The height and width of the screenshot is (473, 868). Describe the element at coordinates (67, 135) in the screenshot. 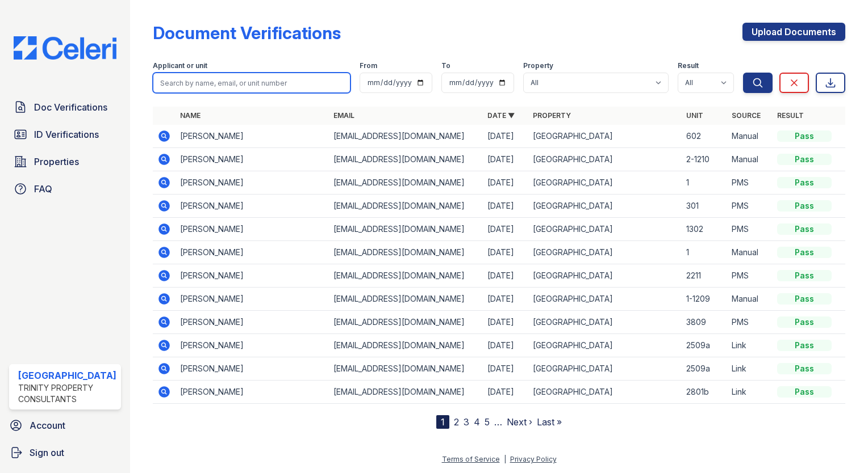

I see `span: ID Verifications` at that location.